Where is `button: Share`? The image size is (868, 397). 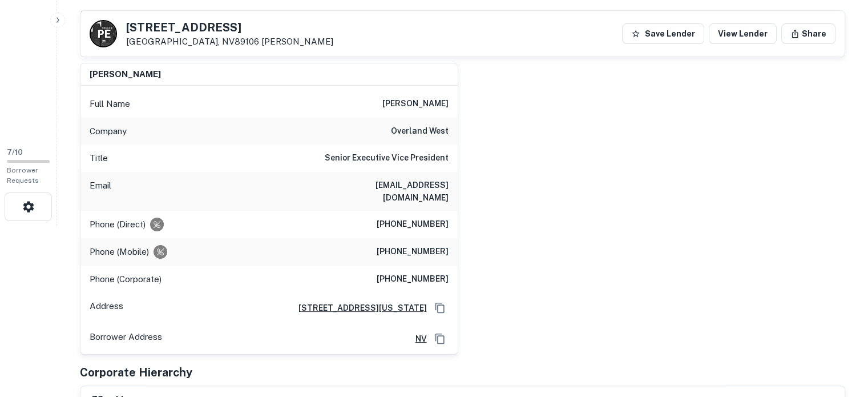 button: Share is located at coordinates (808, 34).